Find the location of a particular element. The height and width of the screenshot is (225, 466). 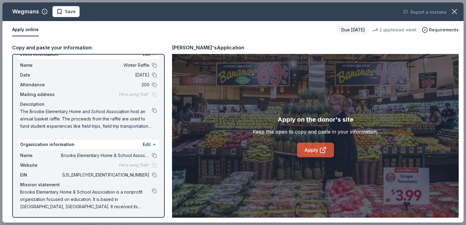

span: Attendance is located at coordinates (41, 85).